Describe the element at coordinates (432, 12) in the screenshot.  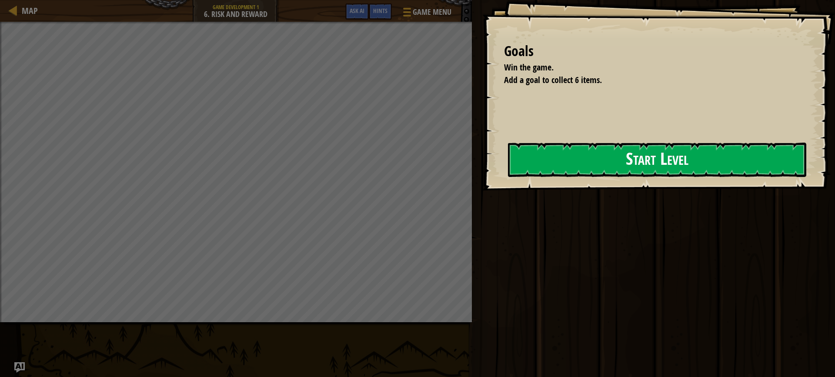
I see `span: Game Menu` at that location.